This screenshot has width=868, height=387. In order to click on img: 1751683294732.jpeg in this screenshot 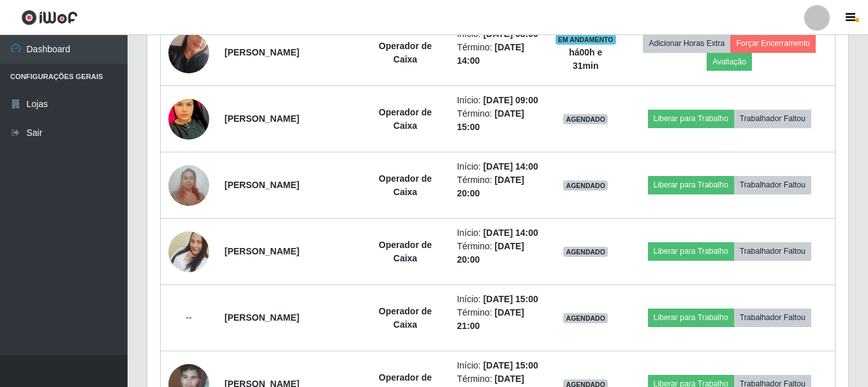, I will do `click(189, 118)`.